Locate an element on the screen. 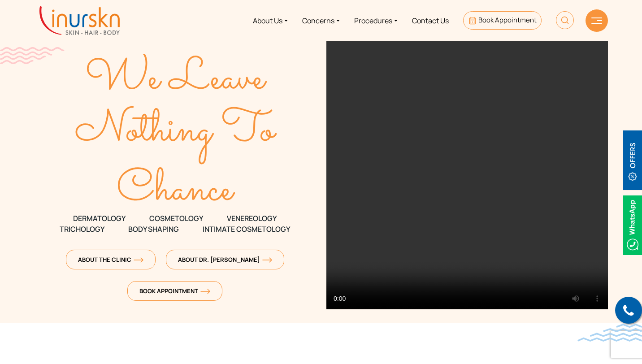  span: TRICHOLOGY is located at coordinates (82, 229).